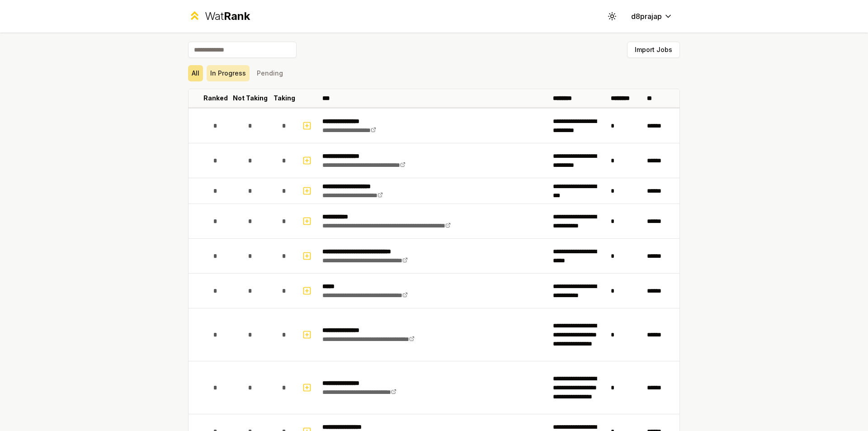 This screenshot has width=868, height=431. What do you see at coordinates (647, 16) in the screenshot?
I see `span: d8prajap` at bounding box center [647, 16].